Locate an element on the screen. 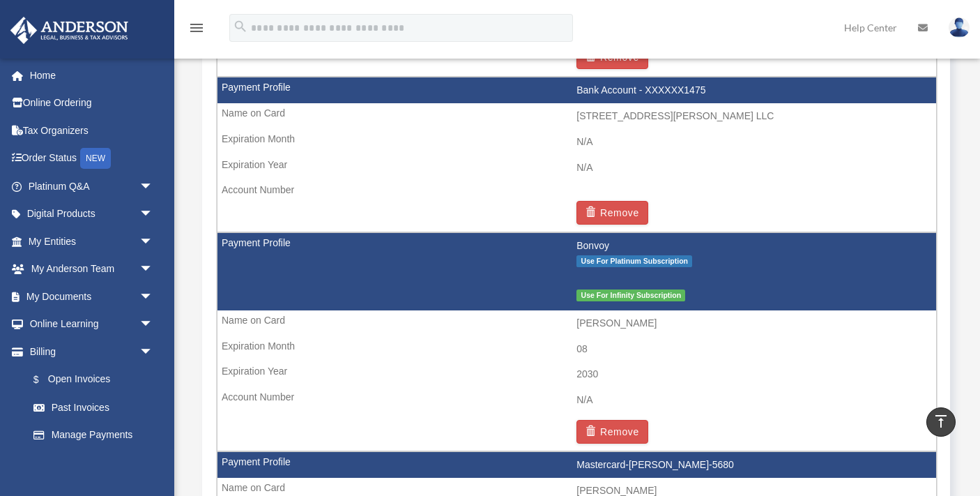  a: Tax Organizers is located at coordinates (92, 130).